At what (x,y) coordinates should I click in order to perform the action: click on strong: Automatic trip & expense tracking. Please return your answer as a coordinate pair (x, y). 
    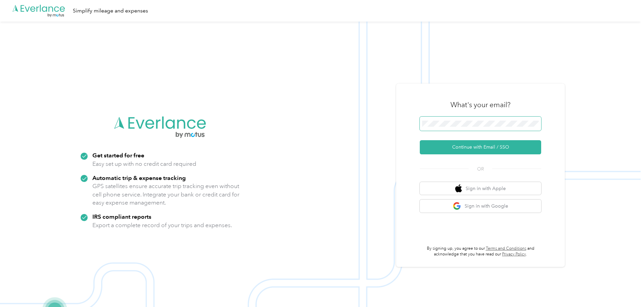
    Looking at the image, I should click on (139, 177).